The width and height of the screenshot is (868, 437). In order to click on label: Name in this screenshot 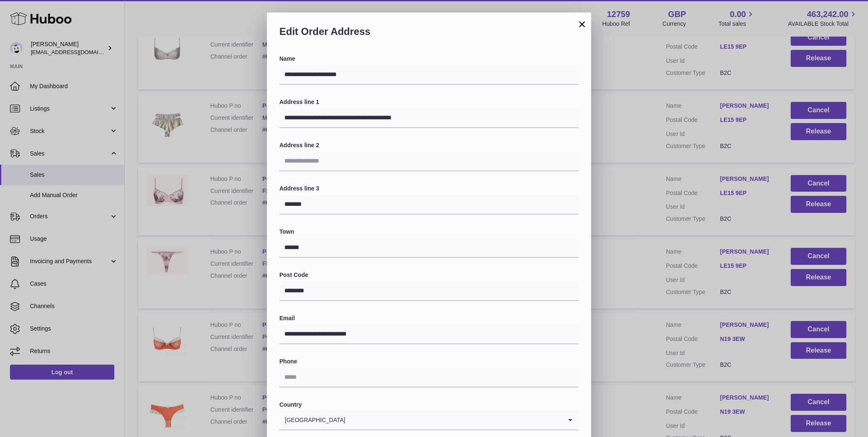, I will do `click(429, 59)`.